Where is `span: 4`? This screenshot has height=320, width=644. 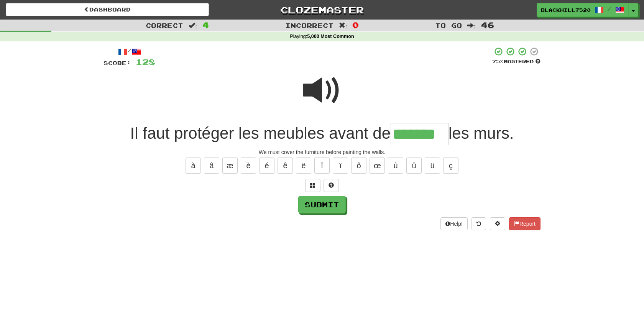 span: 4 is located at coordinates (205, 25).